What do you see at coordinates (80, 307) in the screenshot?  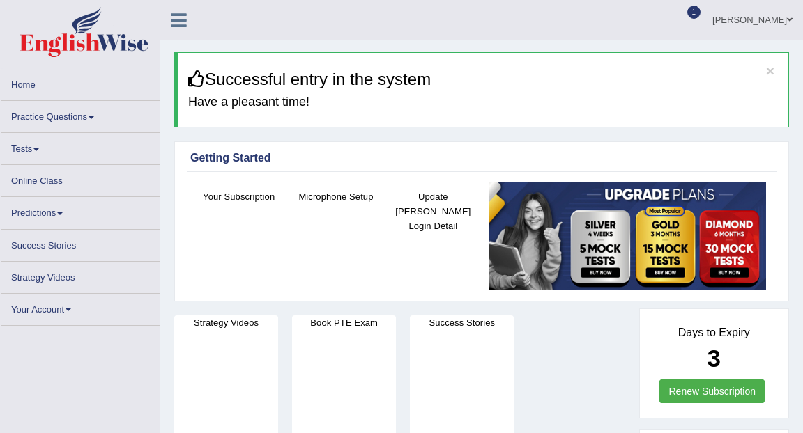 I see `a: Your Account` at bounding box center [80, 307].